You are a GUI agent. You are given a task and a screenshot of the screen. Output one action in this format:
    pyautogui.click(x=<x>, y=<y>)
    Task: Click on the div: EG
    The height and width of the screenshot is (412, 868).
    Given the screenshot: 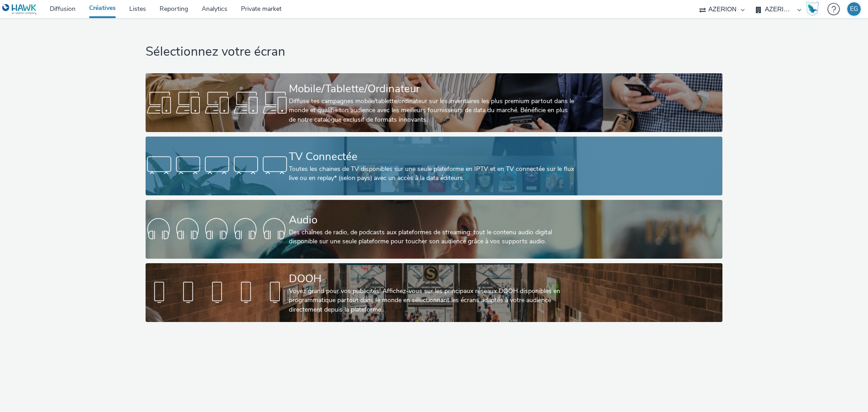 What is the action you would take?
    pyautogui.click(x=854, y=9)
    